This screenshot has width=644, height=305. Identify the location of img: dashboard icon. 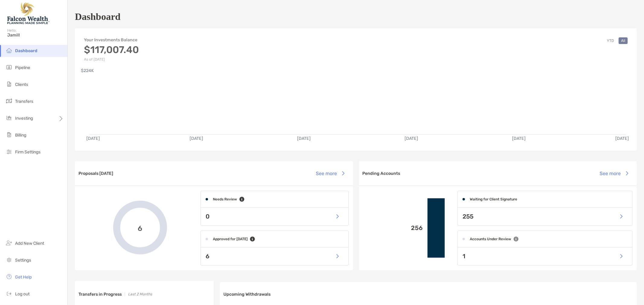
(9, 50).